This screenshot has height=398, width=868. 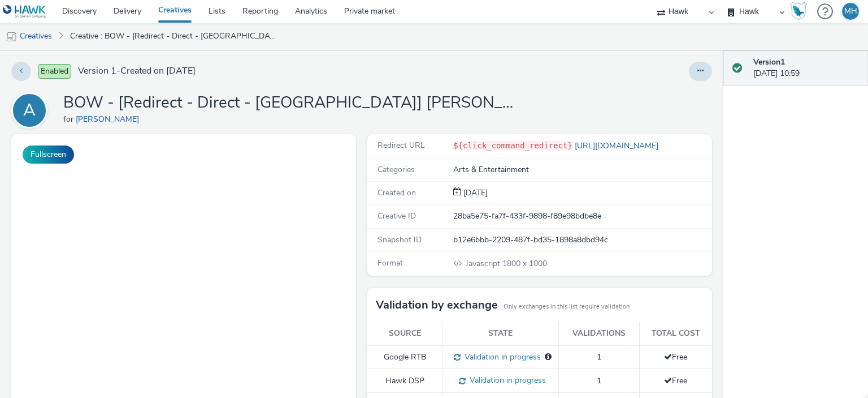 What do you see at coordinates (405, 381) in the screenshot?
I see `td: Hawk DSP` at bounding box center [405, 381].